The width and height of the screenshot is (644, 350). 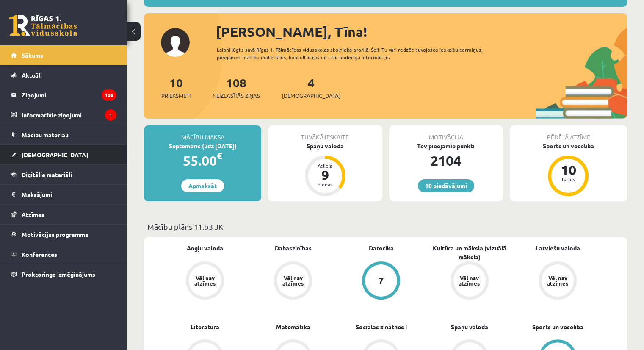 I want to click on a: Informatīvie ziņojumi1, so click(x=64, y=115).